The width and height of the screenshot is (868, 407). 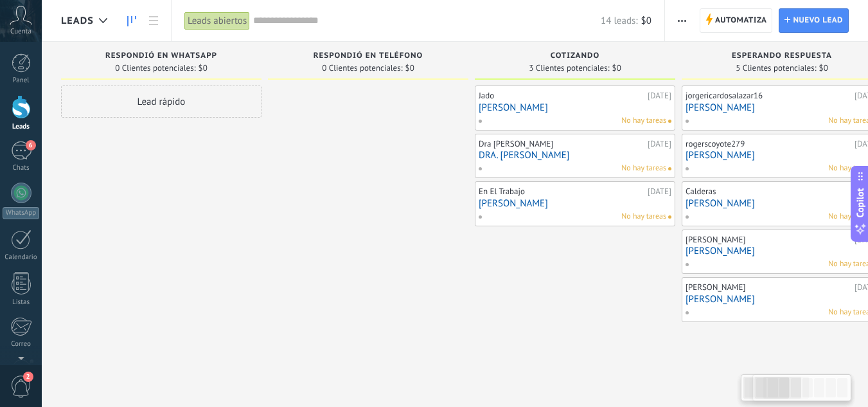 What do you see at coordinates (860, 203) in the screenshot?
I see `span: Copilot` at bounding box center [860, 203].